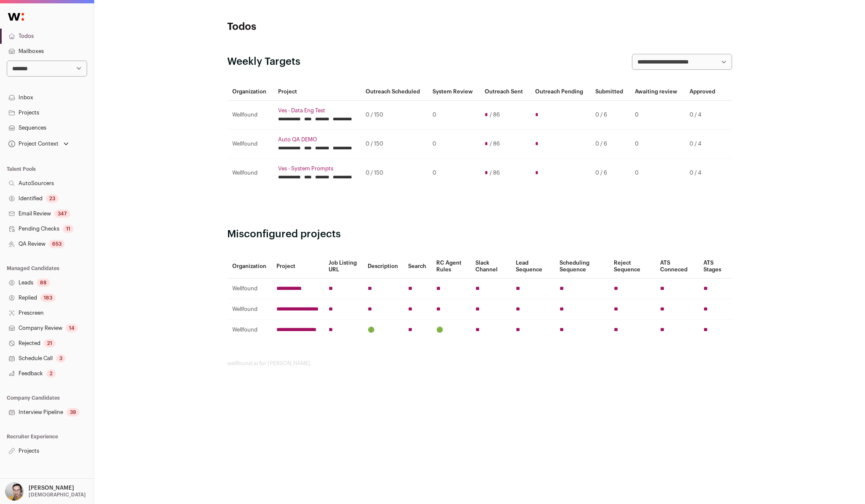 This screenshot has height=504, width=865. I want to click on div: 21, so click(50, 343).